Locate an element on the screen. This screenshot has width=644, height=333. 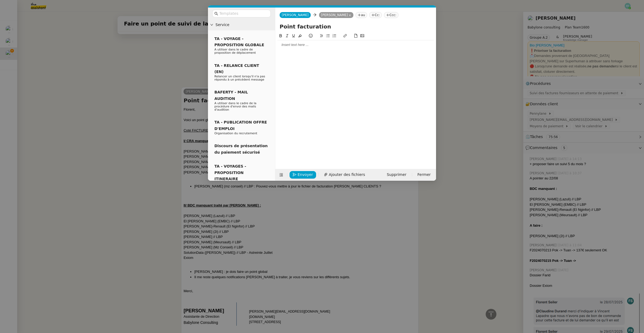
span: Fermer is located at coordinates (424, 174).